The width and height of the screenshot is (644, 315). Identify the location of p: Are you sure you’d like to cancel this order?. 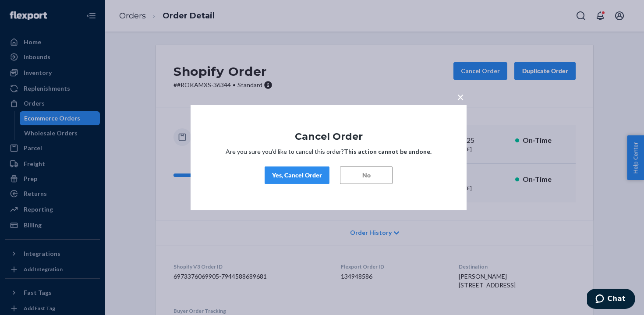
(329, 151).